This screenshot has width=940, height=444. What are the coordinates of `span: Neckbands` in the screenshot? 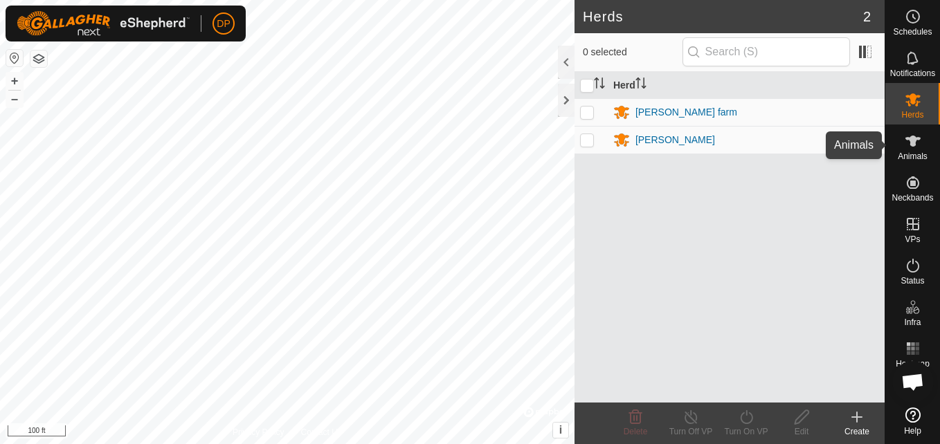 It's located at (912, 198).